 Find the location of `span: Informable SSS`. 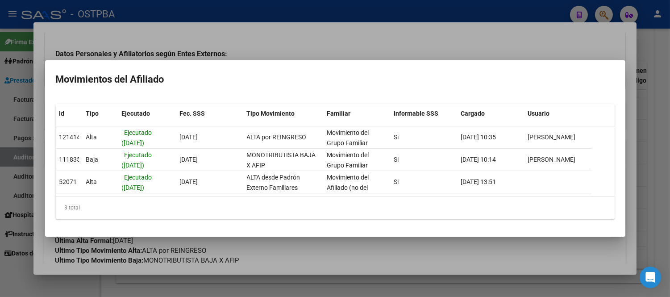

span: Informable SSS is located at coordinates (416, 113).